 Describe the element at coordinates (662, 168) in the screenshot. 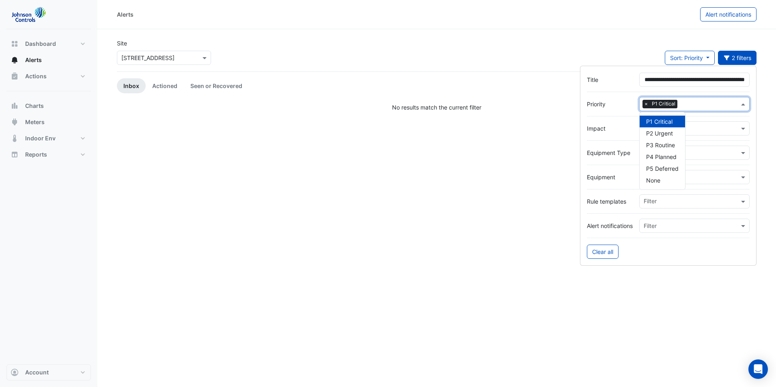

I see `span: P5 Deferred` at that location.